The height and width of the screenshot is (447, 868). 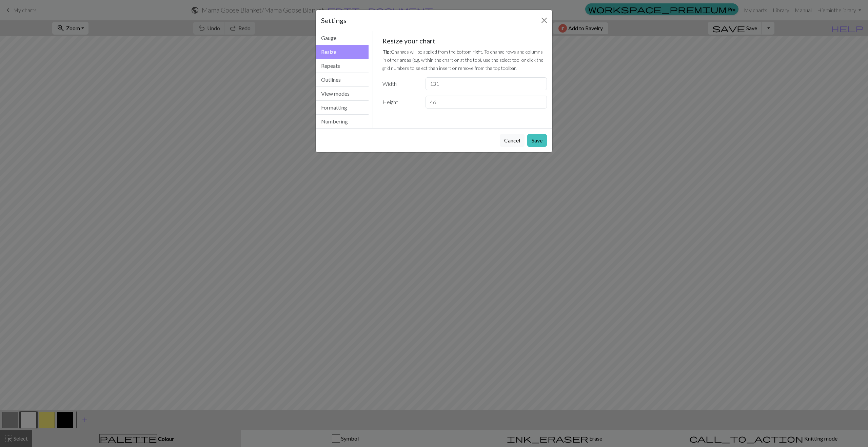 I want to click on label: Width, so click(x=400, y=83).